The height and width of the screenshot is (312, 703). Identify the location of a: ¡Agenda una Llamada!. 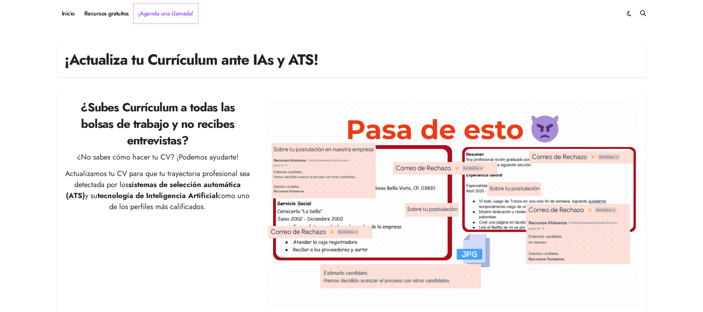
(166, 14).